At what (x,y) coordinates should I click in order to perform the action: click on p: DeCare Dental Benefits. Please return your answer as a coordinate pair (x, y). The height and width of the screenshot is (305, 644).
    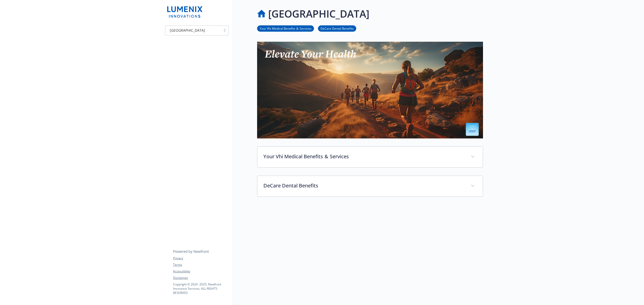
    Looking at the image, I should click on (364, 186).